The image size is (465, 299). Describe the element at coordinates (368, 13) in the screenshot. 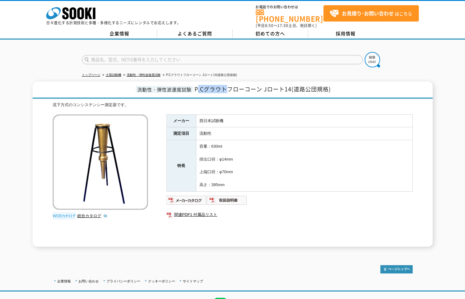

I see `strong: お見積り･お問い合わせ` at that location.